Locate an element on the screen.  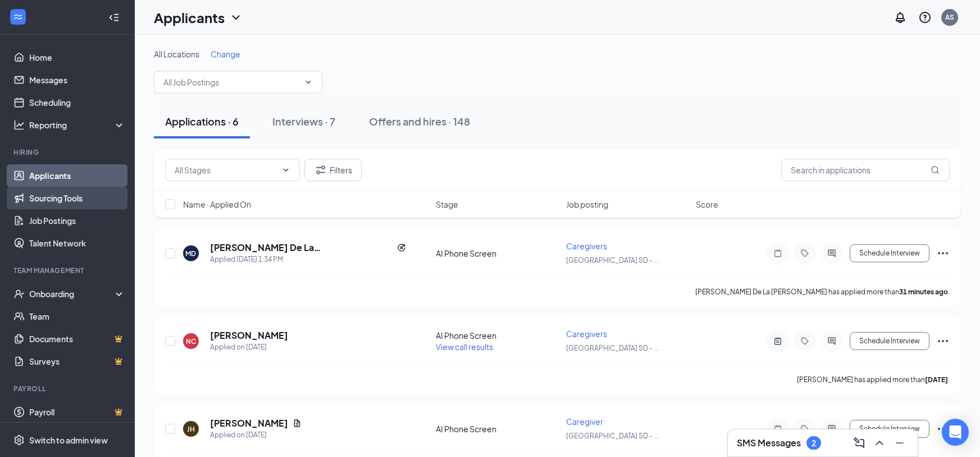
span: Stage is located at coordinates (448, 204).